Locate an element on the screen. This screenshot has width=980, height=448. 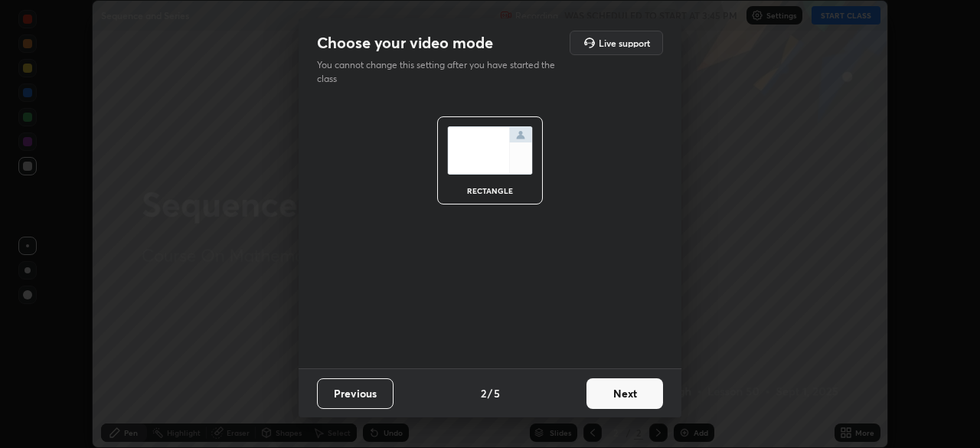
div: rectangle is located at coordinates (490, 191).